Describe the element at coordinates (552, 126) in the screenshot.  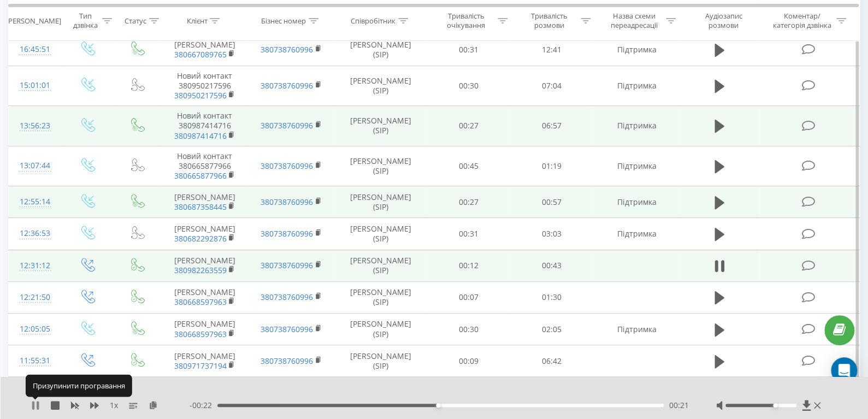
I see `td: 06:57` at that location.